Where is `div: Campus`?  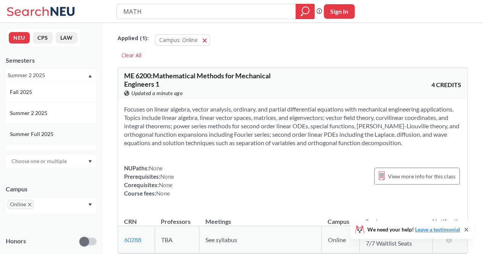
div: Campus is located at coordinates (51, 189).